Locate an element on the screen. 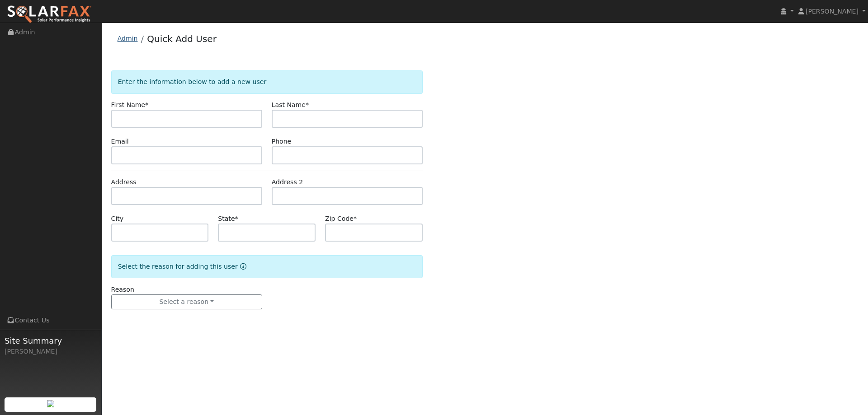  a: Admin is located at coordinates (127, 38).